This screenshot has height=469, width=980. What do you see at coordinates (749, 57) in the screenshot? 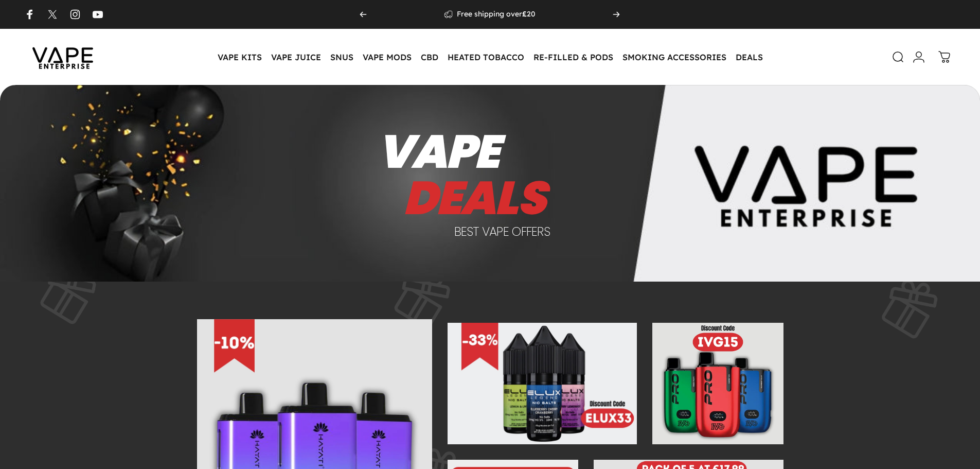
I see `a: DEALS` at bounding box center [749, 57].